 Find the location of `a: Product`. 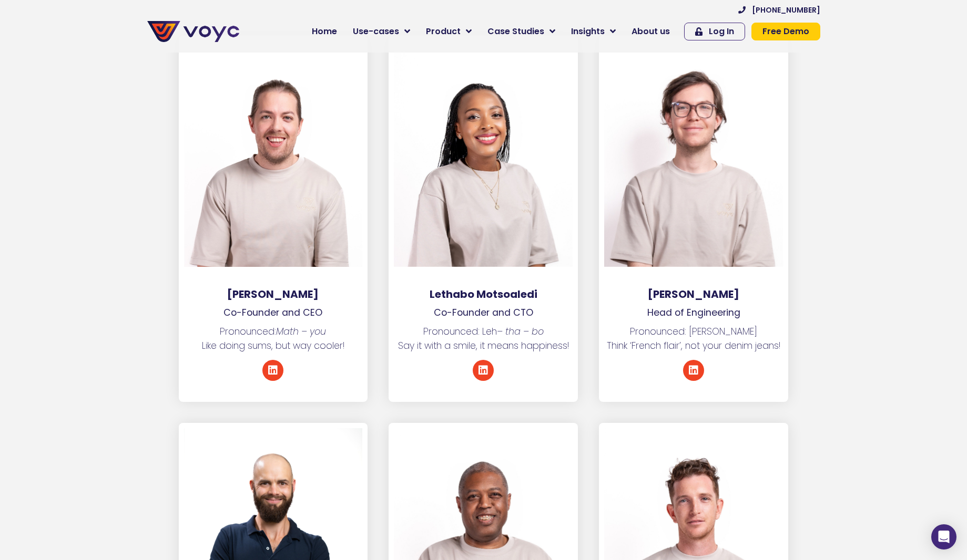

a: Product is located at coordinates (448, 32).